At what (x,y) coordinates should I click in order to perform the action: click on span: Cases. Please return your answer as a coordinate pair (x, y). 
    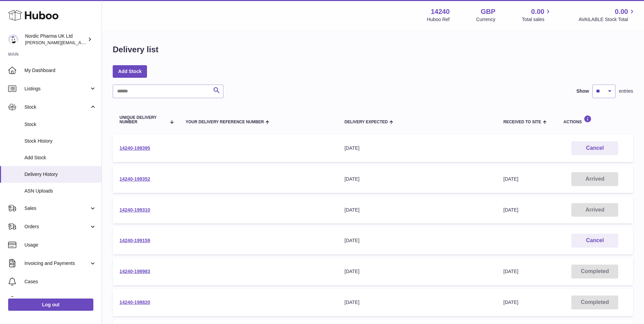
    Looking at the image, I should click on (60, 282).